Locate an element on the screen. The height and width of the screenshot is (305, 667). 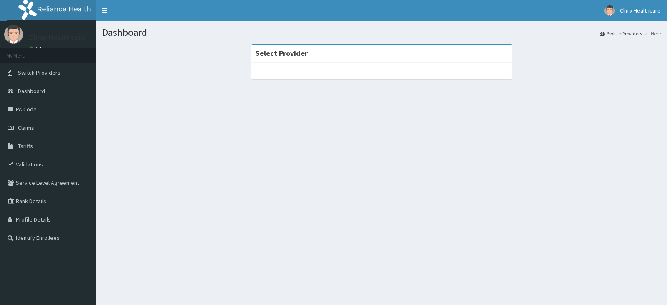
span: Clinix Healthcare is located at coordinates (641, 10).